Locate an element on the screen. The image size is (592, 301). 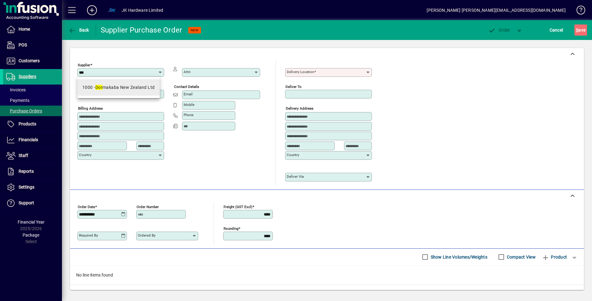
button: Add is located at coordinates (92, 10).